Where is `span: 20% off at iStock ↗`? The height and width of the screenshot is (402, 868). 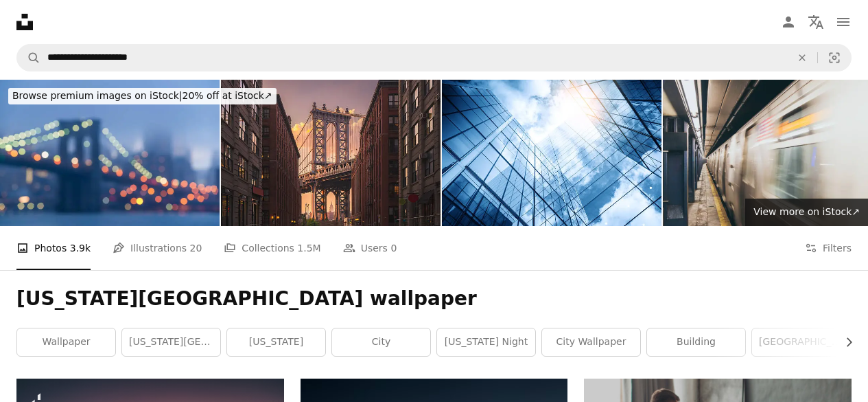 span: 20% off at iStock ↗ is located at coordinates (142, 95).